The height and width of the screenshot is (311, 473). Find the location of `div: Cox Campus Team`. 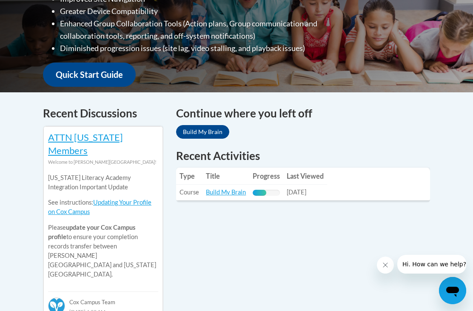

div: Cox Campus Team is located at coordinates (103, 299).